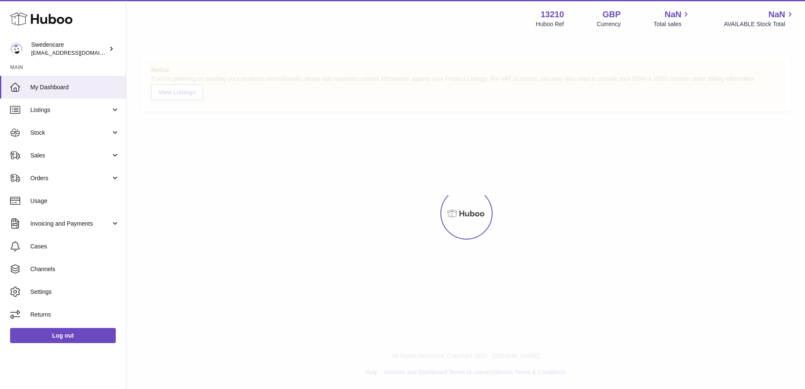  What do you see at coordinates (75, 292) in the screenshot?
I see `span: Settings` at bounding box center [75, 292].